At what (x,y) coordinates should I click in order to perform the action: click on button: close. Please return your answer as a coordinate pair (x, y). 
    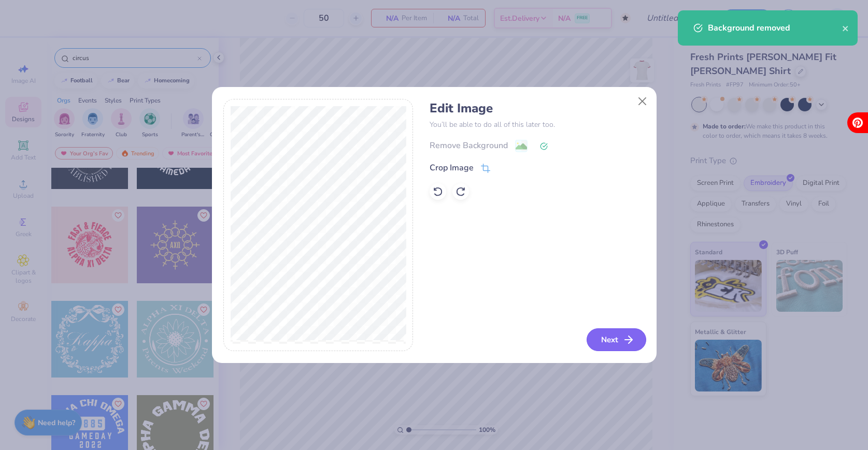
    Looking at the image, I should click on (846, 28).